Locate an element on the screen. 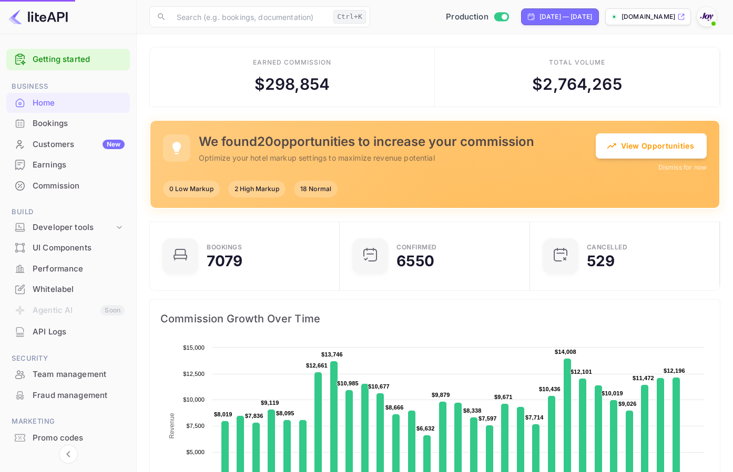 Image resolution: width=733 pixels, height=472 pixels. text: $10,000 is located at coordinates (193, 400).